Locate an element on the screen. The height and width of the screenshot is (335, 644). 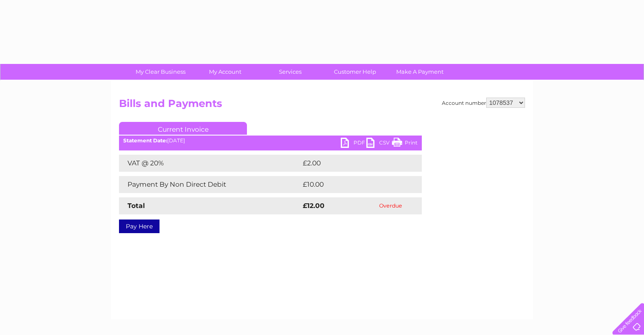
td: Overdue is located at coordinates (390, 206).